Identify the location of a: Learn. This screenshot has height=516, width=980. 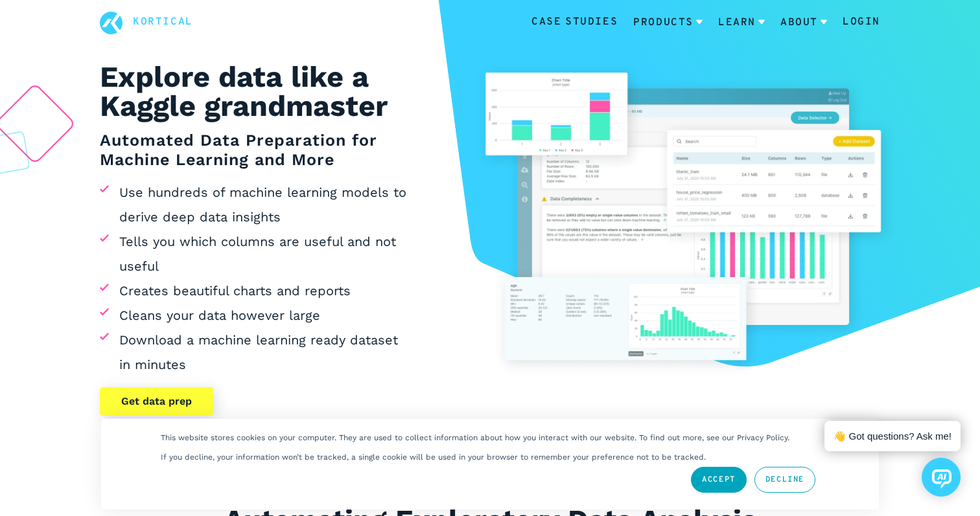
(742, 23).